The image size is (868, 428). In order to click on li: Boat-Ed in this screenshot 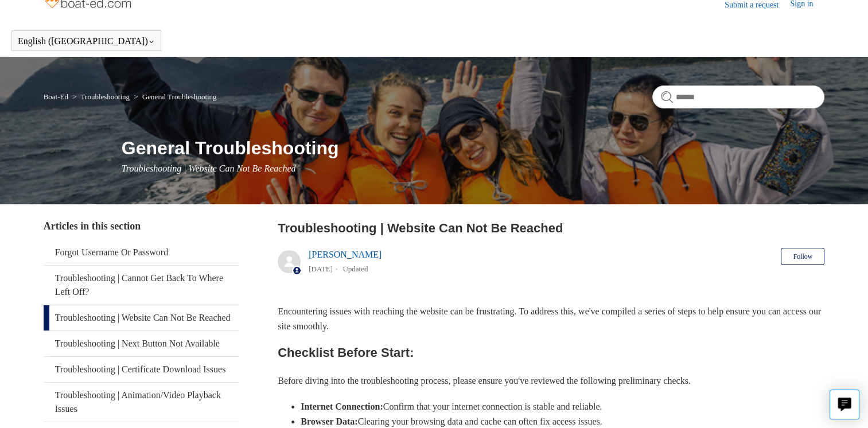, I will do `click(57, 97)`.